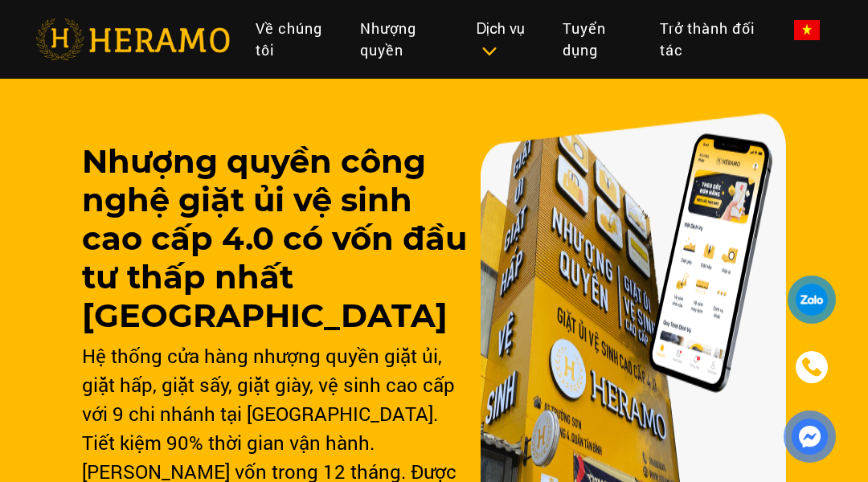 The image size is (868, 482). Describe the element at coordinates (599, 40) in the screenshot. I see `a: Tuyển dụng` at that location.